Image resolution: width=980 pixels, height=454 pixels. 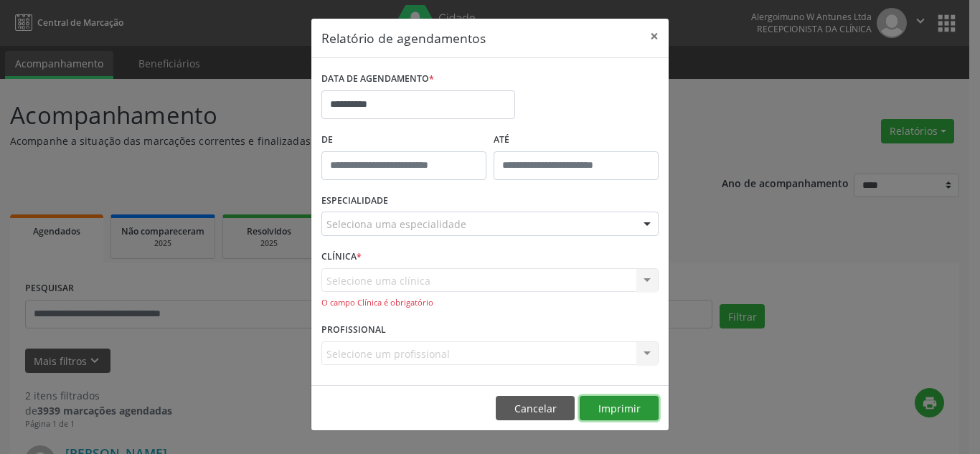 What do you see at coordinates (342, 257) in the screenshot?
I see `label: CLÍNICA` at bounding box center [342, 257].